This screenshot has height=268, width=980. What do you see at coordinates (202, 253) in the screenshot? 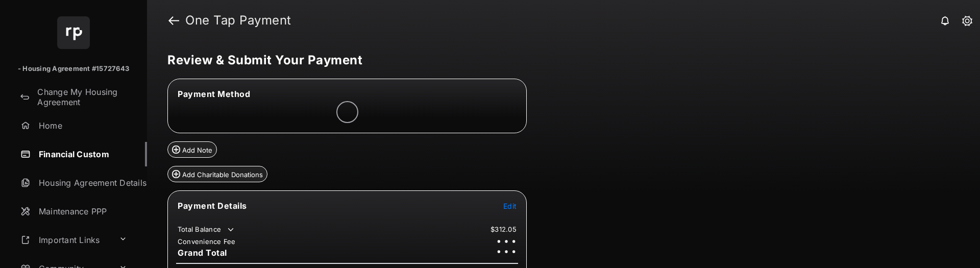
I see `span: Grand Total` at bounding box center [202, 253].